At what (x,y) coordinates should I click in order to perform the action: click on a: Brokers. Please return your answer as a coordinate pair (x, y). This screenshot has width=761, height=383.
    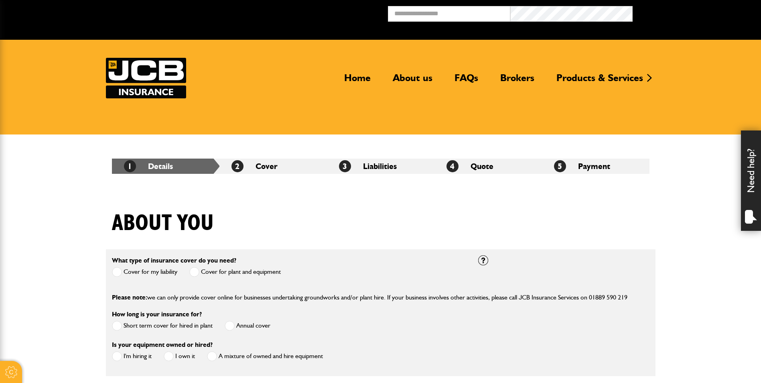
    Looking at the image, I should click on (517, 81).